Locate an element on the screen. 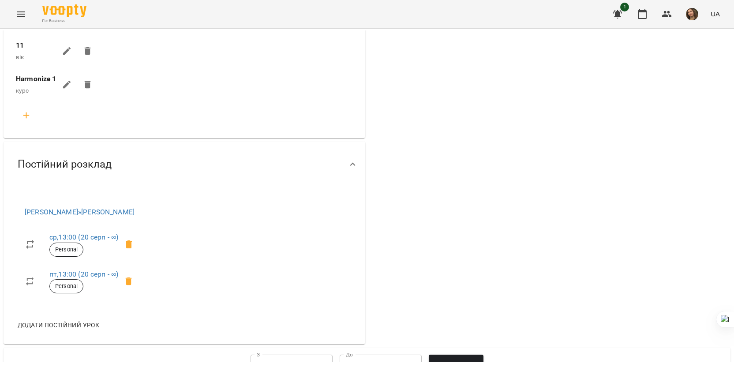  span: Постійний розклад is located at coordinates (64, 164).